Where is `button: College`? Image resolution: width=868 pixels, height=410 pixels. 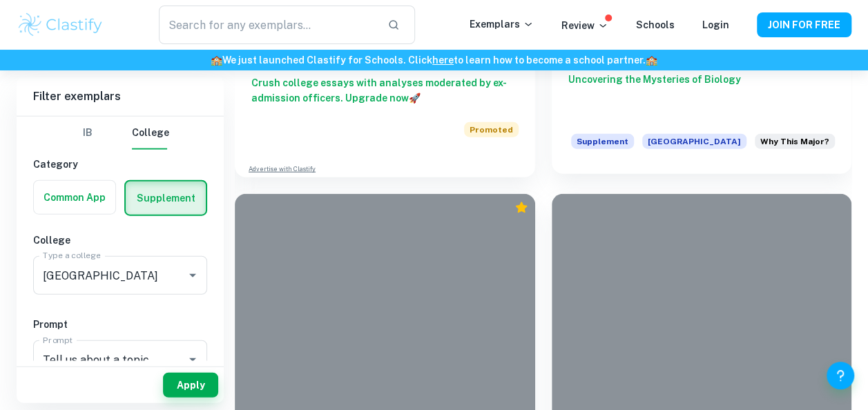 button: College is located at coordinates (150, 133).